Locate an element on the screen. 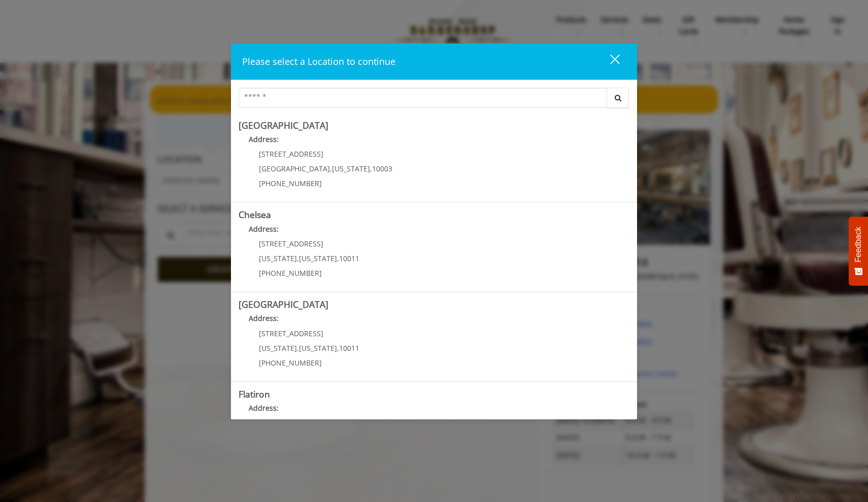 This screenshot has width=868, height=502. button: Feedback - Show survey is located at coordinates (858, 251).